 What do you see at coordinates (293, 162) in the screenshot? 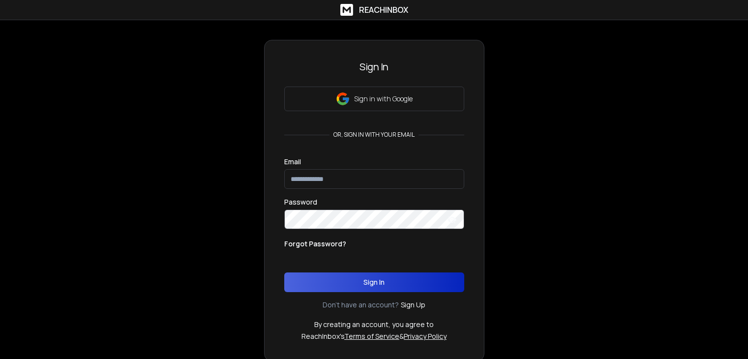
I see `label: Email` at bounding box center [293, 162].